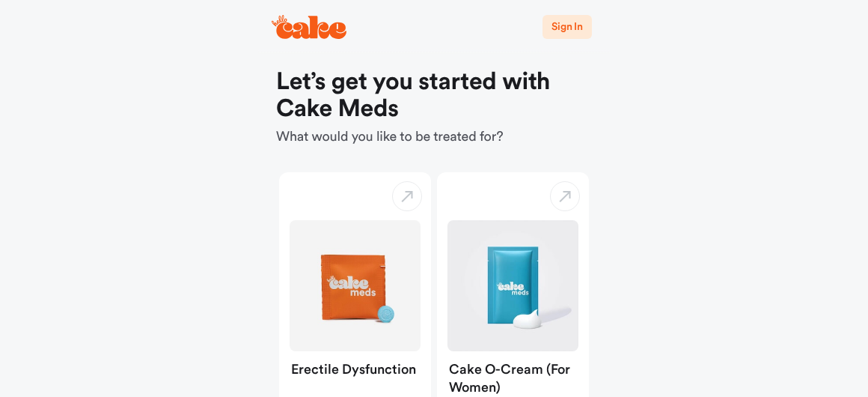 The width and height of the screenshot is (868, 397). What do you see at coordinates (434, 108) in the screenshot?
I see `div: What would you like to be treated for?` at bounding box center [434, 108].